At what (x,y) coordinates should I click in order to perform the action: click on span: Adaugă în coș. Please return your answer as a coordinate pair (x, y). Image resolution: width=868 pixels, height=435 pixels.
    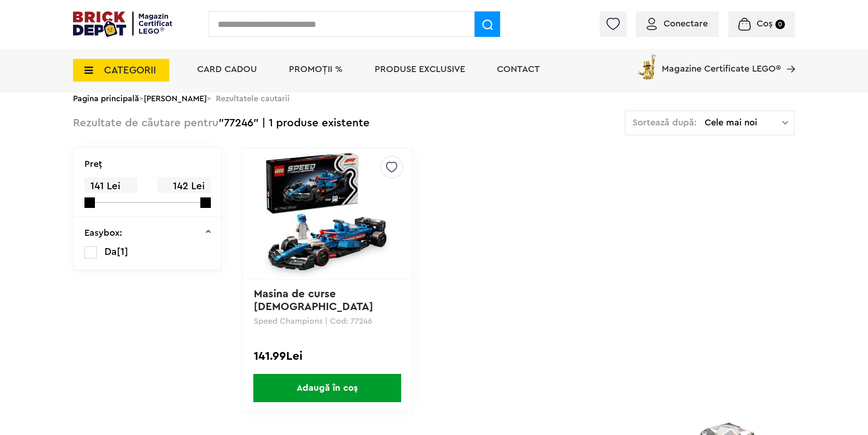
    Looking at the image, I should click on (327, 388).